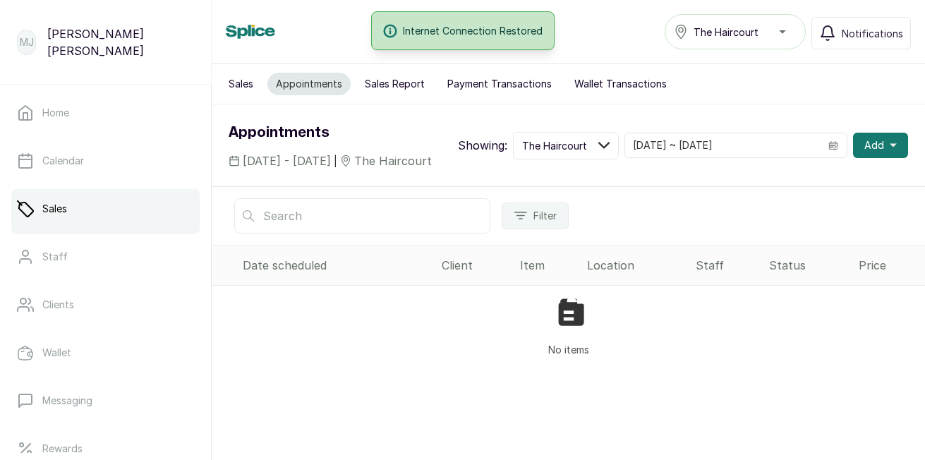 This screenshot has height=460, width=925. I want to click on div: Location, so click(636, 265).